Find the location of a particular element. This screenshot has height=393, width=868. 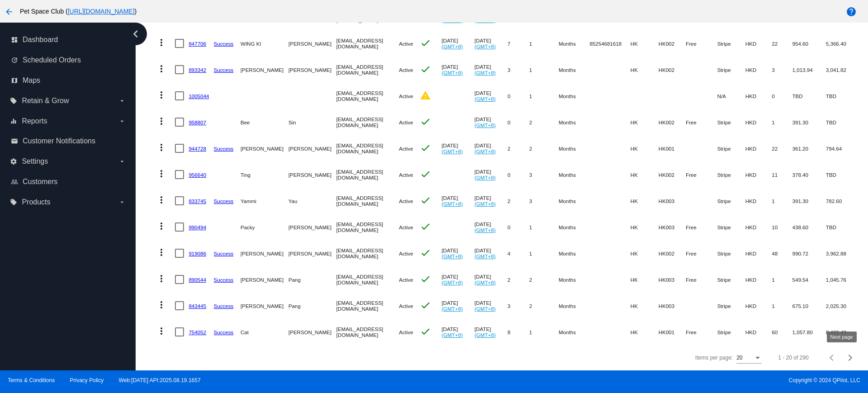

div: Items per page: is located at coordinates (714, 358).